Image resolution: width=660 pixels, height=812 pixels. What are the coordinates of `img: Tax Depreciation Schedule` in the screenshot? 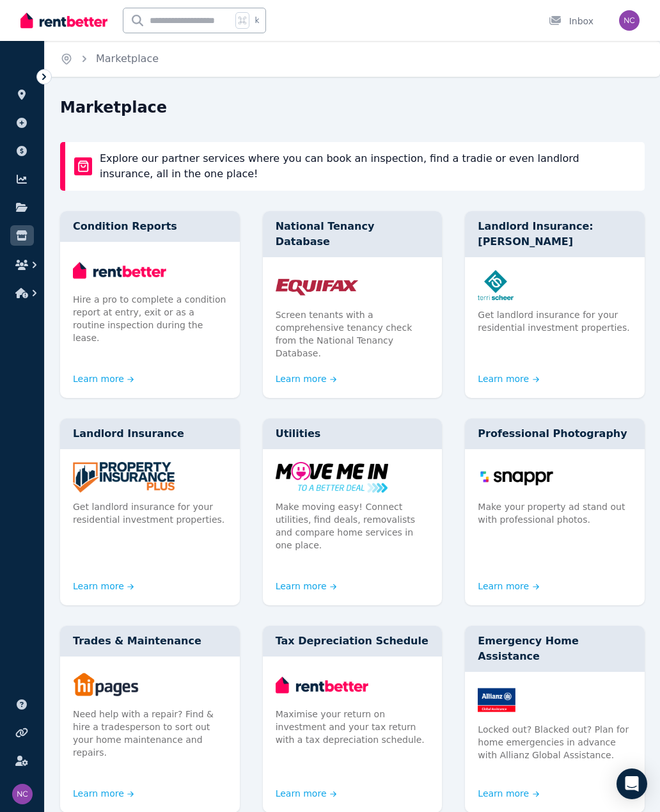 It's located at (352, 685).